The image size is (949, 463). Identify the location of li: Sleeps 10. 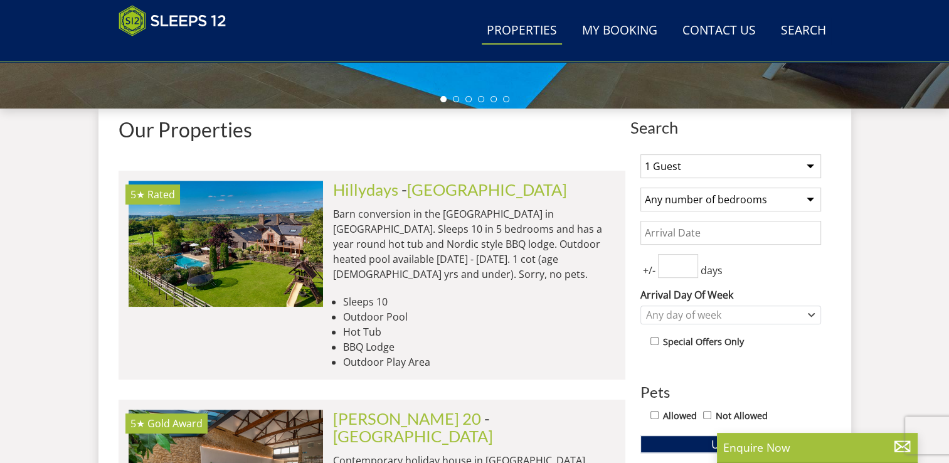
(479, 302).